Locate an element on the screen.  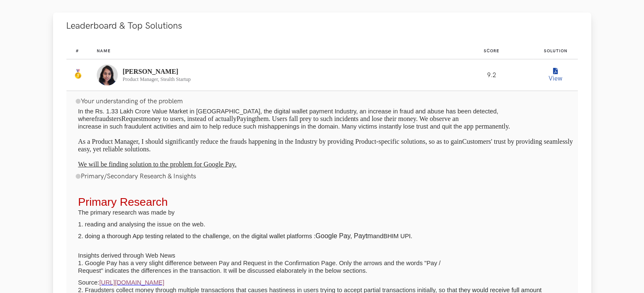
span: Insights derived through Web News is located at coordinates (127, 255).